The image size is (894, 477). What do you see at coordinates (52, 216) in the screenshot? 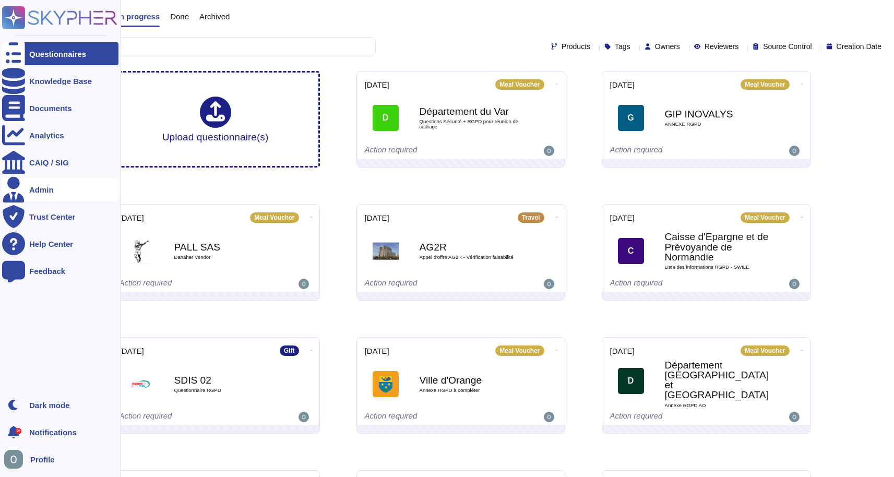
I see `div: Trust Center` at bounding box center [52, 216].